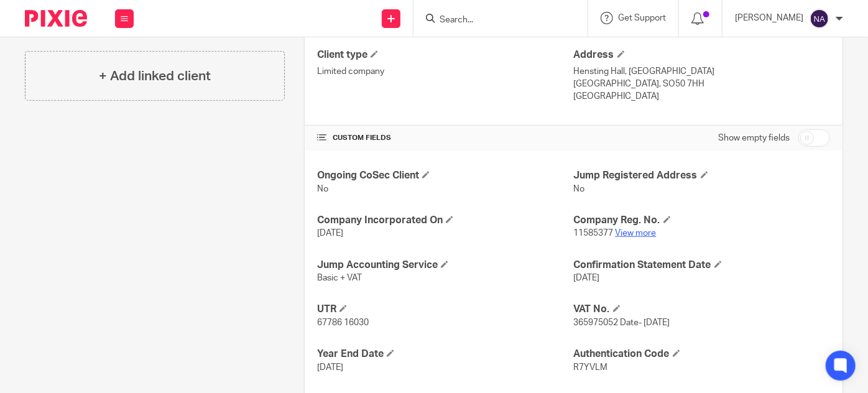 This screenshot has height=393, width=868. What do you see at coordinates (155, 76) in the screenshot?
I see `h4: + Add linked client` at bounding box center [155, 76].